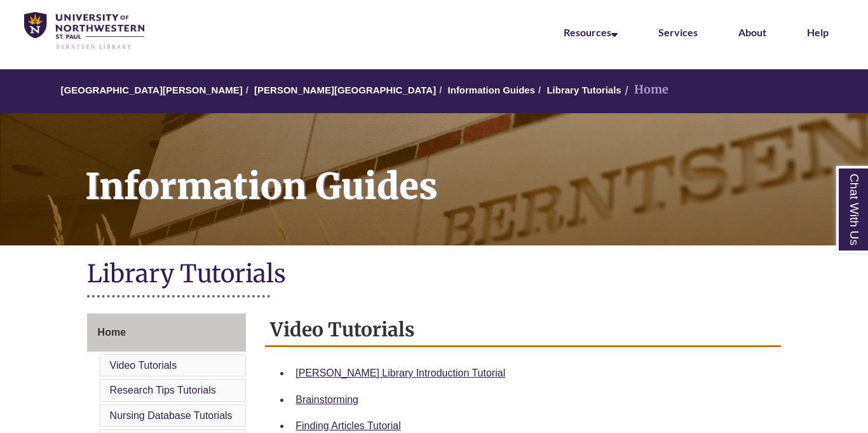 Image resolution: width=868 pixels, height=433 pixels. I want to click on a: Information Guides, so click(492, 90).